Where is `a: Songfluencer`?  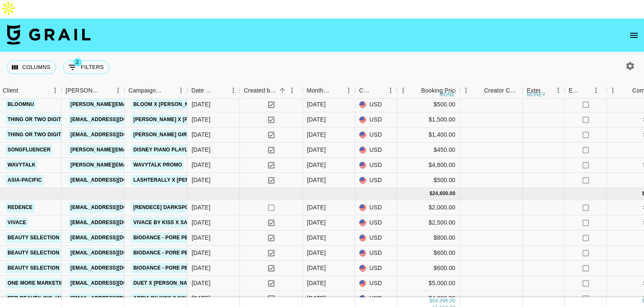
a: Songfluencer is located at coordinates (29, 150).